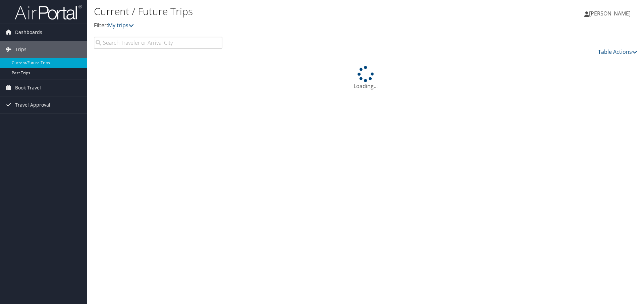 This screenshot has height=304, width=644. What do you see at coordinates (618, 52) in the screenshot?
I see `a: Table Actions` at bounding box center [618, 52].